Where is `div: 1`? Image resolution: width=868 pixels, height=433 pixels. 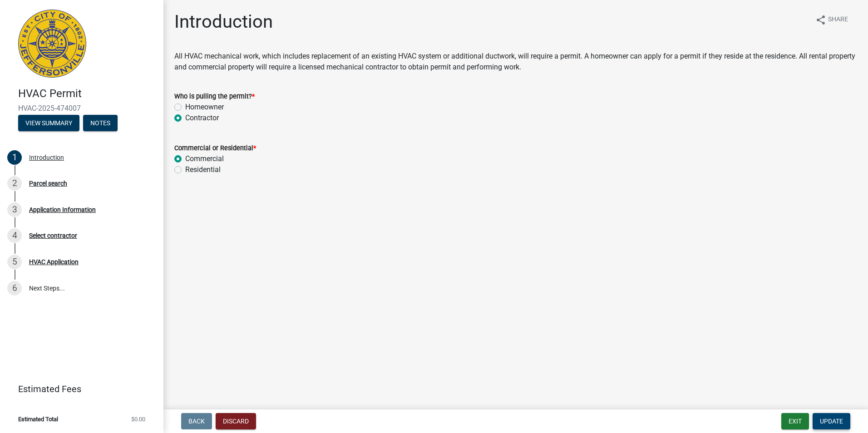 div: 1 is located at coordinates (15, 158).